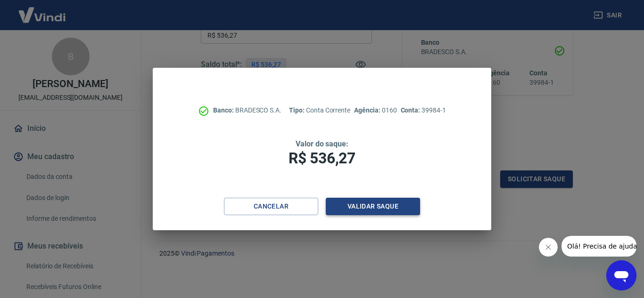 The height and width of the screenshot is (298, 644). What do you see at coordinates (298, 110) in the screenshot?
I see `span: Tipo:` at bounding box center [298, 110].